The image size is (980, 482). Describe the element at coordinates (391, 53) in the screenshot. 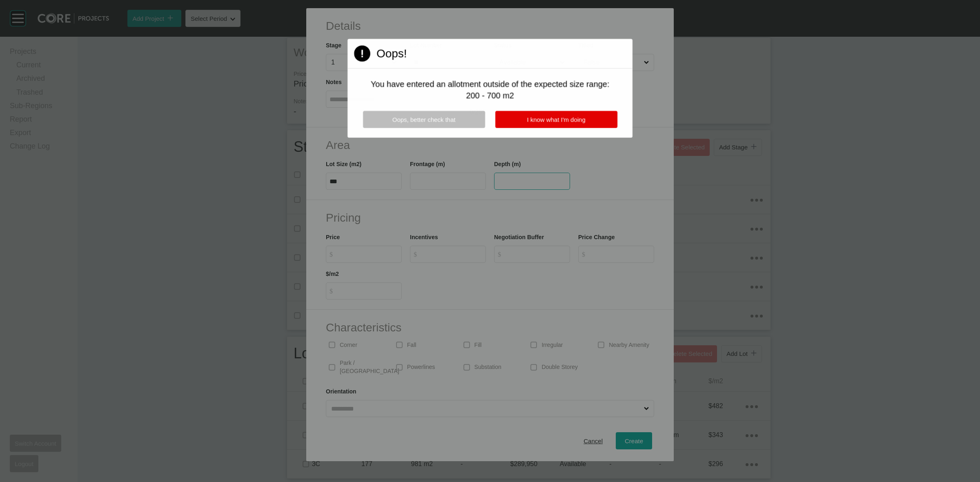

I see `h2: Oops!` at that location.